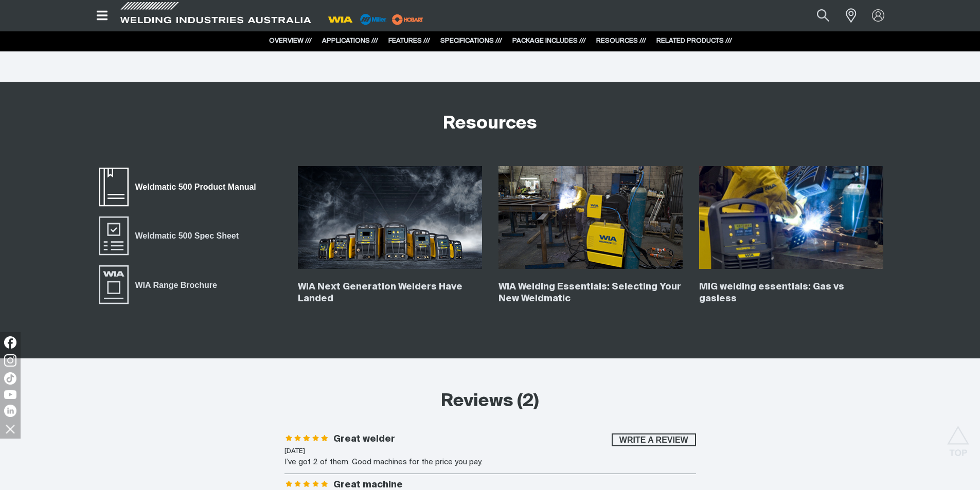  Describe the element at coordinates (176, 285) in the screenshot. I see `span: WIA Range Brochure` at that location.